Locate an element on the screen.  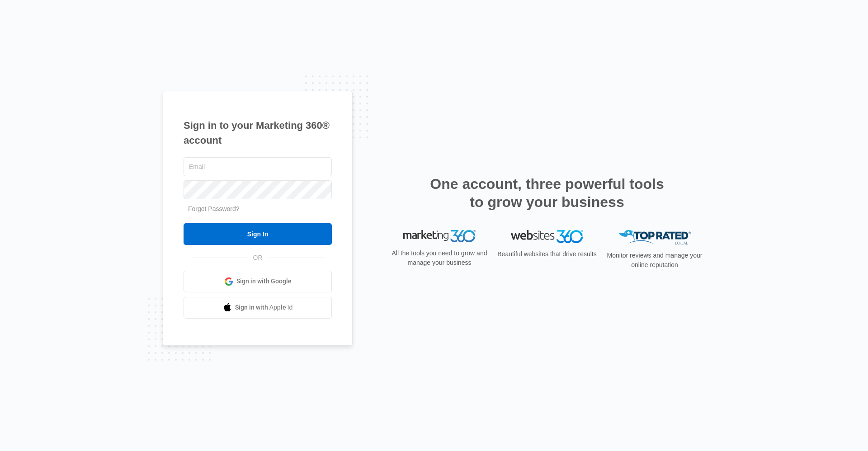
a: Sign in with Google is located at coordinates (258, 281).